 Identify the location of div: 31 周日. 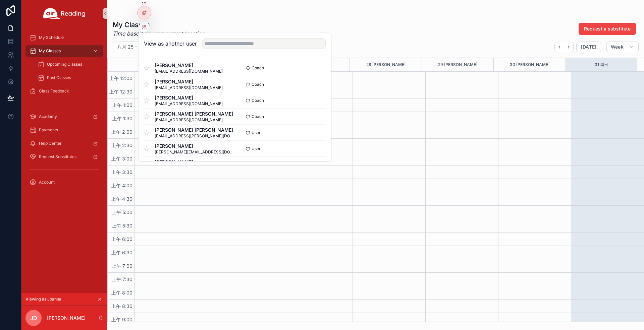
(601, 65).